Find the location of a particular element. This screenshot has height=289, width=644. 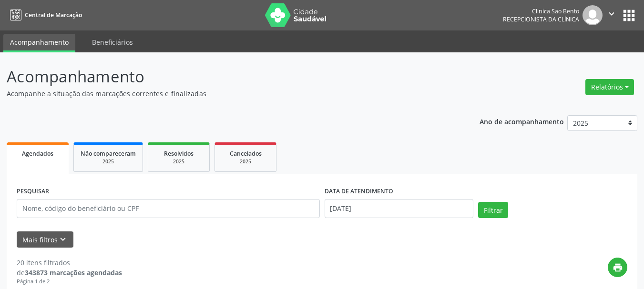

a: Acompanhamento is located at coordinates (39, 43).